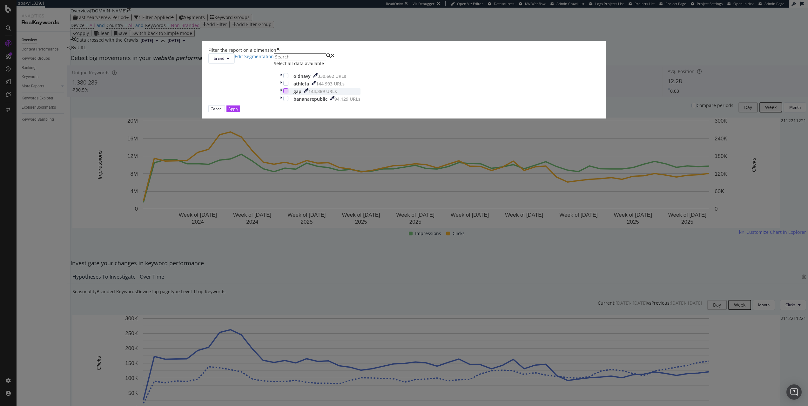  I want to click on div: oldnavy, so click(302, 76).